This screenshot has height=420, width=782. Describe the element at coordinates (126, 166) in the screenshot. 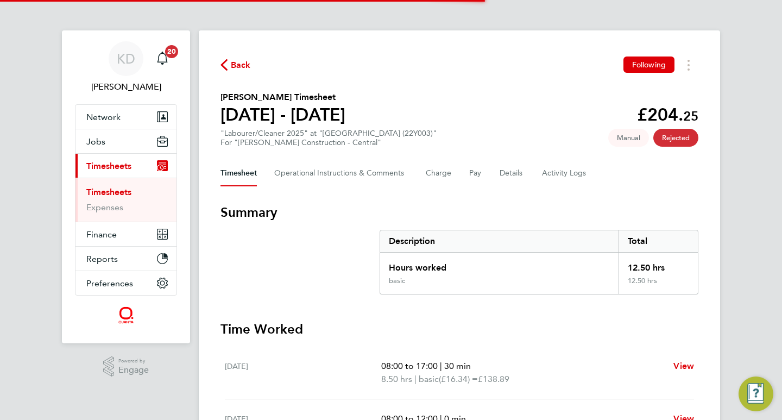

I see `button: Timesheets` at that location.